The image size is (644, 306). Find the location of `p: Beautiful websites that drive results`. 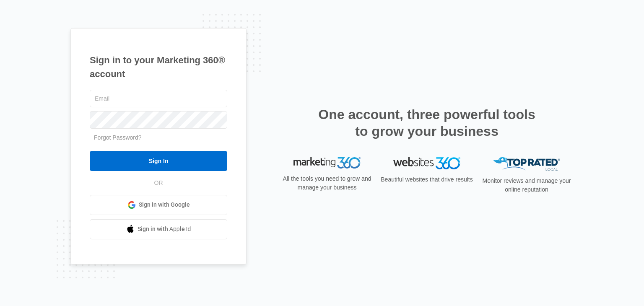

p: Beautiful websites that drive results is located at coordinates (427, 179).